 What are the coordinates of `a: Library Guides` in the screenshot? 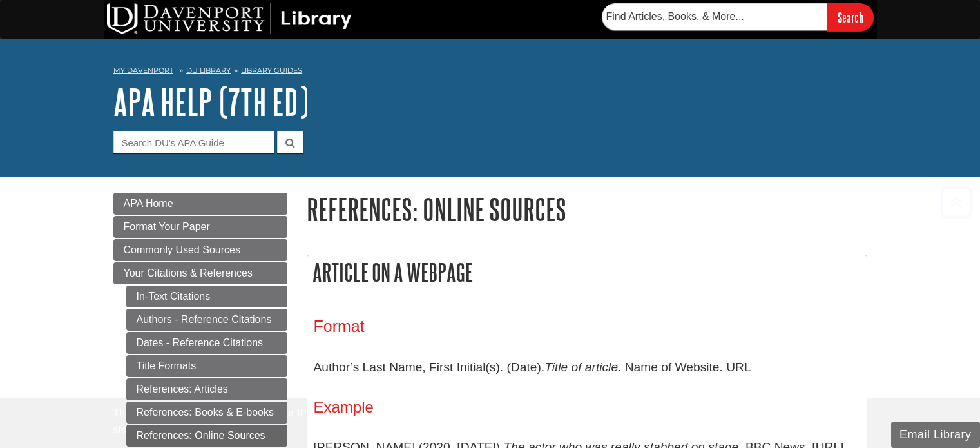 It's located at (272, 70).